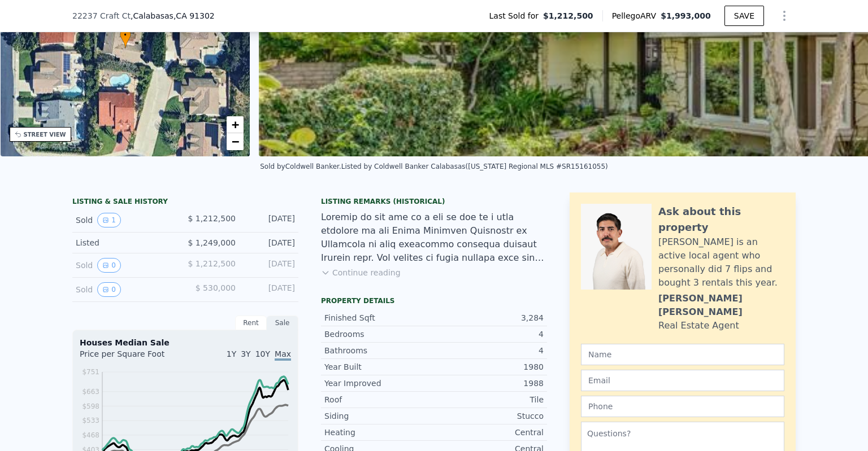  I want to click on div: Heating, so click(380, 432).